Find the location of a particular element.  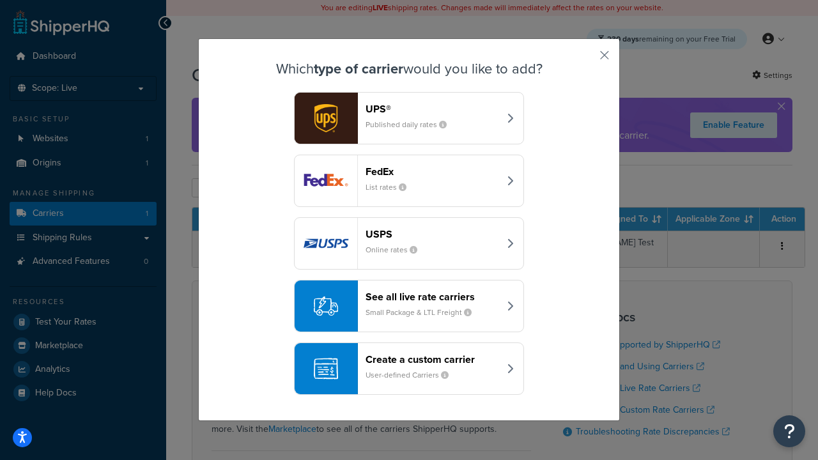

header: Create a custom carrier is located at coordinates (432, 359).